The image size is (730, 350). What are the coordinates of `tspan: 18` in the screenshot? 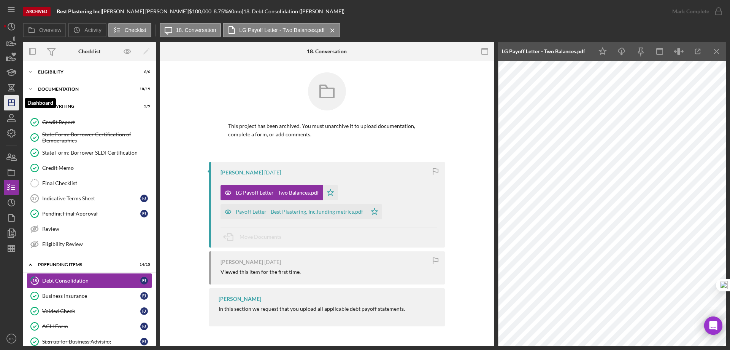 It's located at (35, 280).